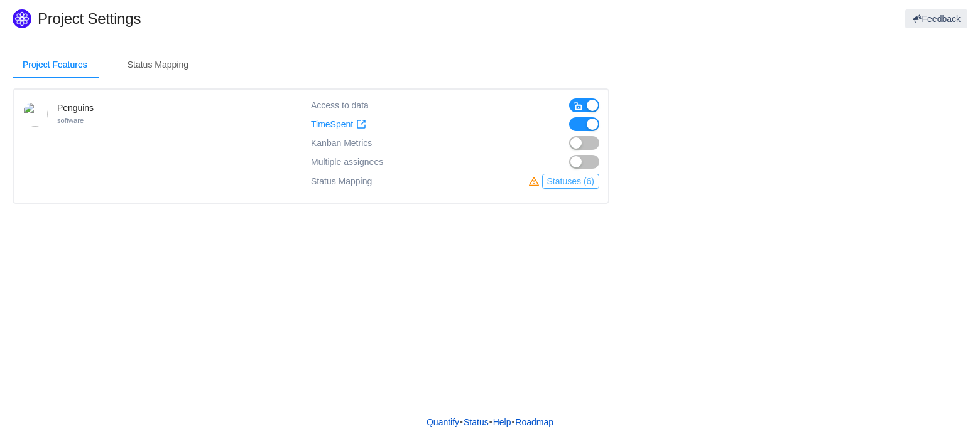 The width and height of the screenshot is (980, 439). What do you see at coordinates (71, 120) in the screenshot?
I see `small: software` at bounding box center [71, 120].